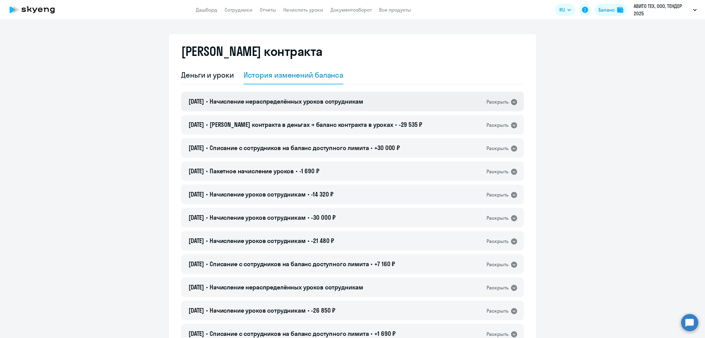  What do you see at coordinates (251, 171) in the screenshot?
I see `span: Пакетное начисление уроков` at bounding box center [251, 171].